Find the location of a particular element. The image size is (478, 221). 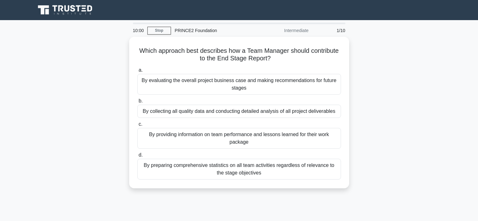

h5: Which approach best describes how a Team Manager should contribute to the End Stage Report? is located at coordinates (239, 55).